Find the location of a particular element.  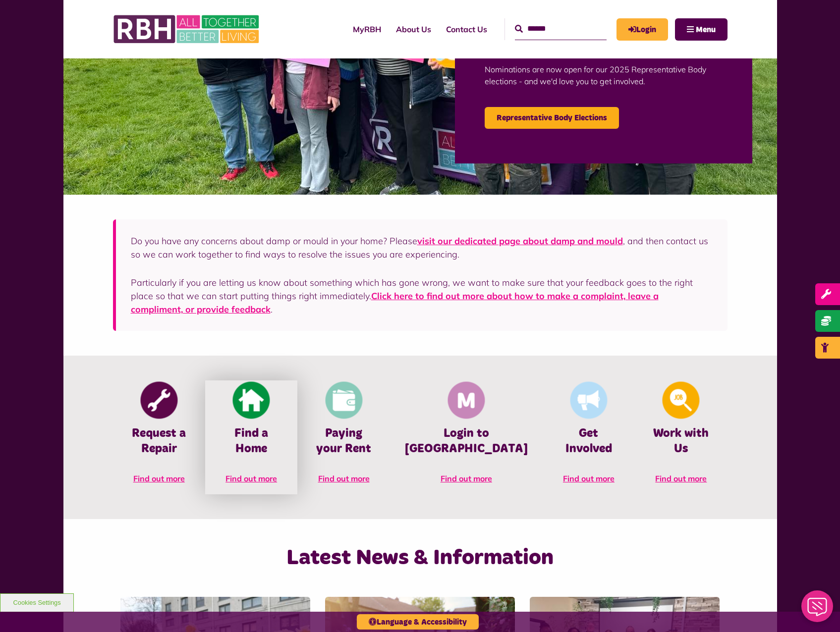

a: Find A Home Find a Home Find out more is located at coordinates (251, 437).